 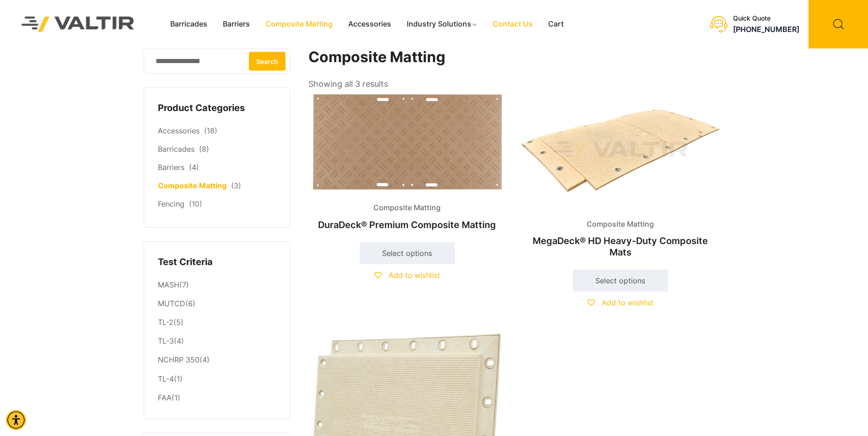 I want to click on span: (8), so click(x=204, y=149).